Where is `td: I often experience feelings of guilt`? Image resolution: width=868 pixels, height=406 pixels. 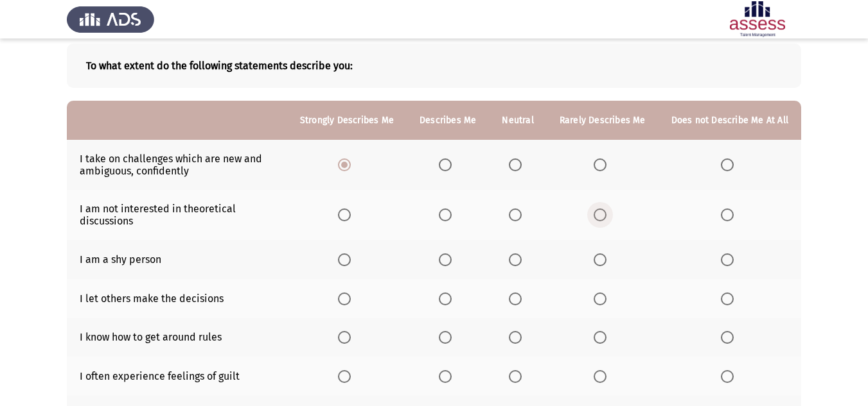 td: I often experience feelings of guilt is located at coordinates (177, 376).